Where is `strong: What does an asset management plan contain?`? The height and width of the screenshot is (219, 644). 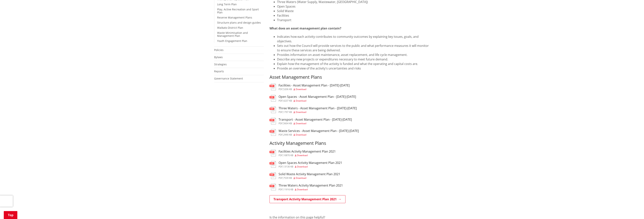 strong: What does an asset management plan contain? is located at coordinates (306, 28).